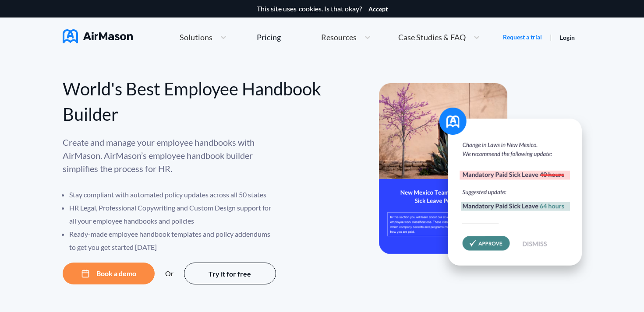 Image resolution: width=644 pixels, height=312 pixels. What do you see at coordinates (310, 9) in the screenshot?
I see `a: cookies` at bounding box center [310, 9].